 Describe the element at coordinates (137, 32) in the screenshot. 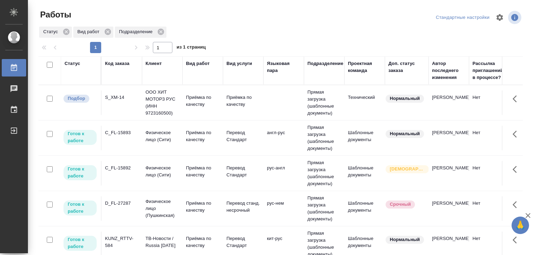

I see `p: Подразделение` at that location.